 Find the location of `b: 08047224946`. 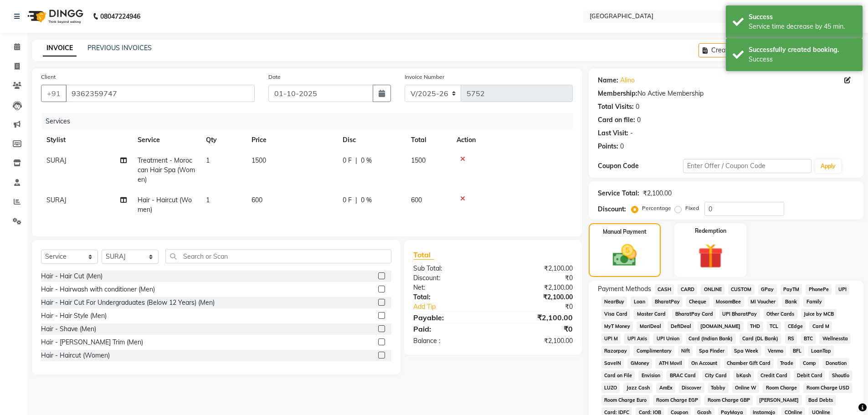

b: 08047224946 is located at coordinates (120, 17).